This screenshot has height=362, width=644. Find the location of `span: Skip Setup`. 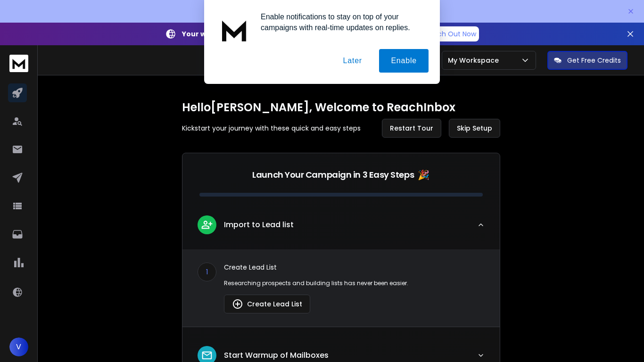

span: Skip Setup is located at coordinates (474, 128).